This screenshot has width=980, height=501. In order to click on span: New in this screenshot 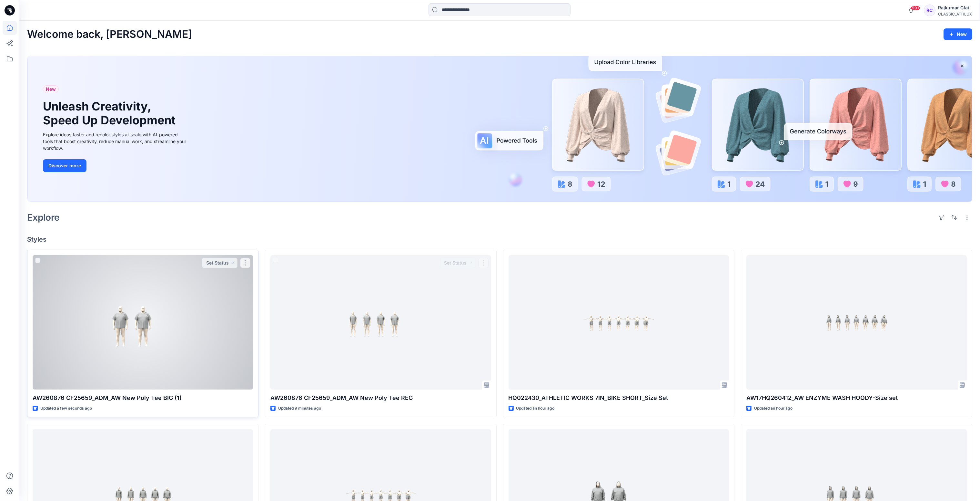, I will do `click(51, 89)`.